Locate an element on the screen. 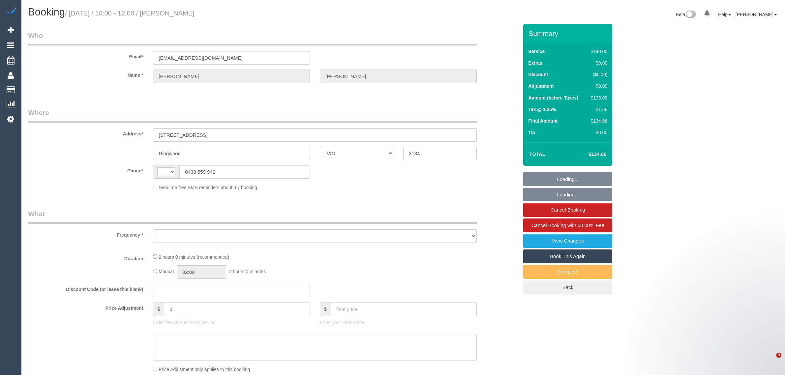 This screenshot has height=375, width=785. a: Automaid Logo is located at coordinates (11, 11).